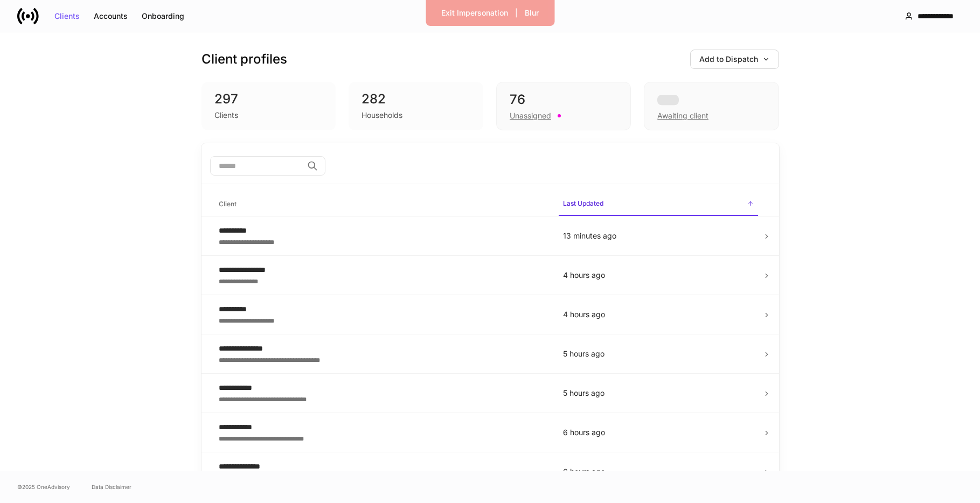 Image resolution: width=980 pixels, height=503 pixels. I want to click on h3: Client profiles, so click(244, 60).